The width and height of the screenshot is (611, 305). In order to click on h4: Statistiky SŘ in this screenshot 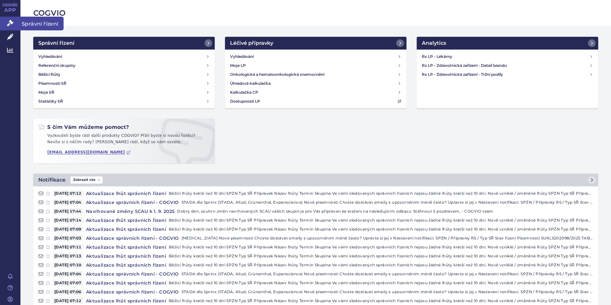, I will do `click(50, 101)`.